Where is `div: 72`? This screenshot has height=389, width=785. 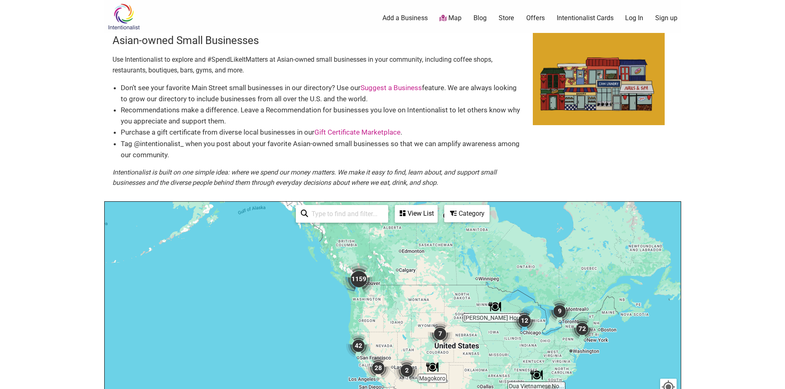 div: 72 is located at coordinates (582, 329).